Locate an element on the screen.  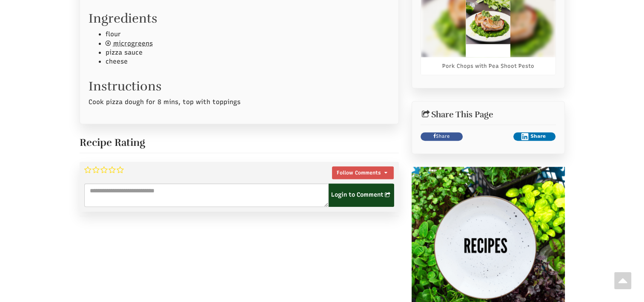
p: Cook pizza dough for 8 mins, top with toppings is located at coordinates (240, 102).